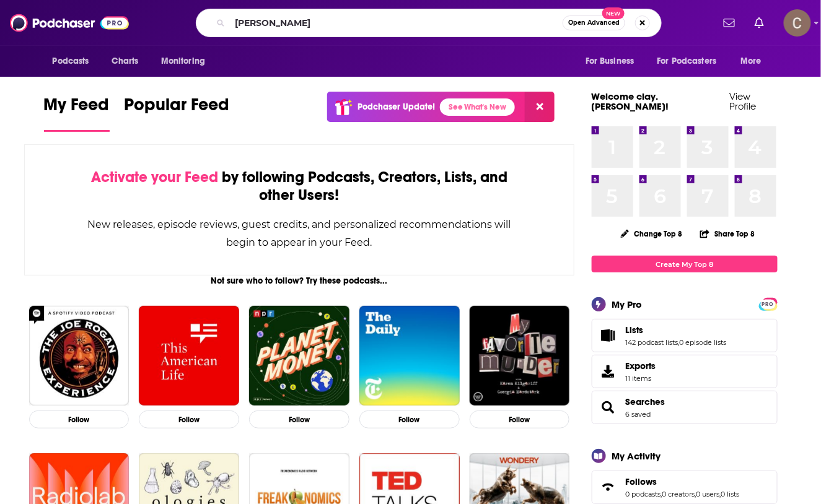  I want to click on a: 0 users, so click(709, 495).